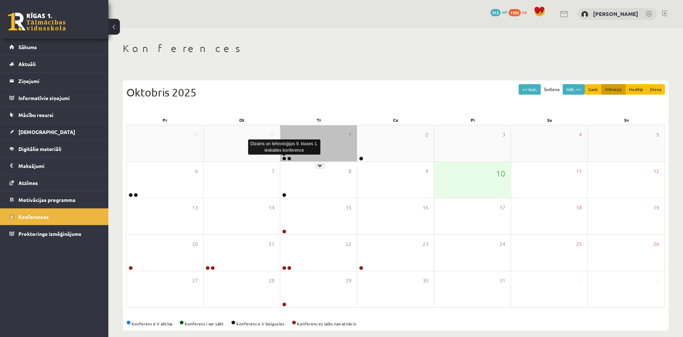 The height and width of the screenshot is (337, 683). I want to click on span: 5, so click(657, 135).